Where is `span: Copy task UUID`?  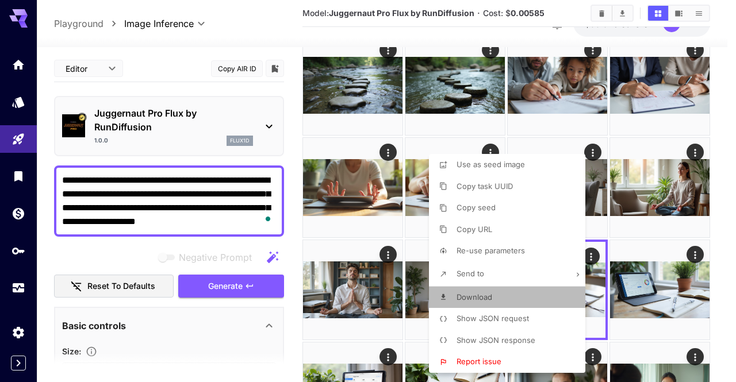 span: Copy task UUID is located at coordinates (485, 186).